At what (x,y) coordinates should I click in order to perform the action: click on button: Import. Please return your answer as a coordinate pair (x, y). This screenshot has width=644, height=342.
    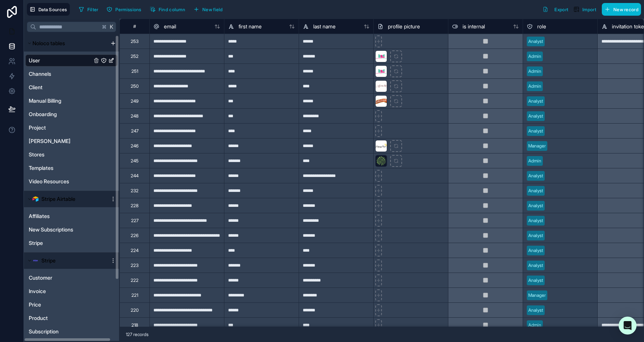
    Looking at the image, I should click on (584, 10).